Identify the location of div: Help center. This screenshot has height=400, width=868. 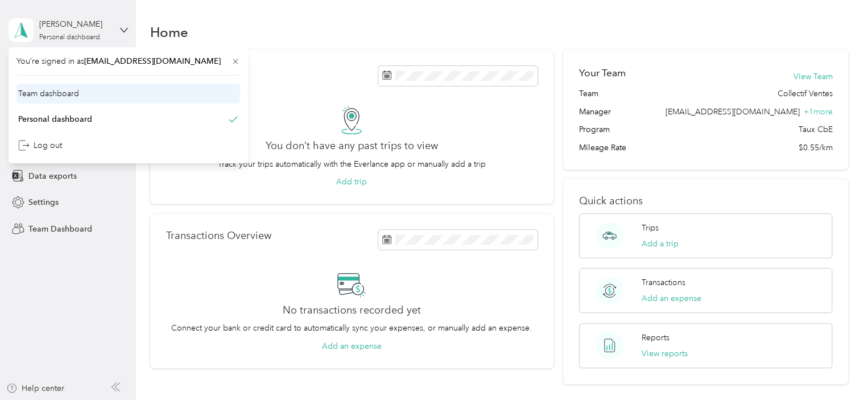
(35, 388).